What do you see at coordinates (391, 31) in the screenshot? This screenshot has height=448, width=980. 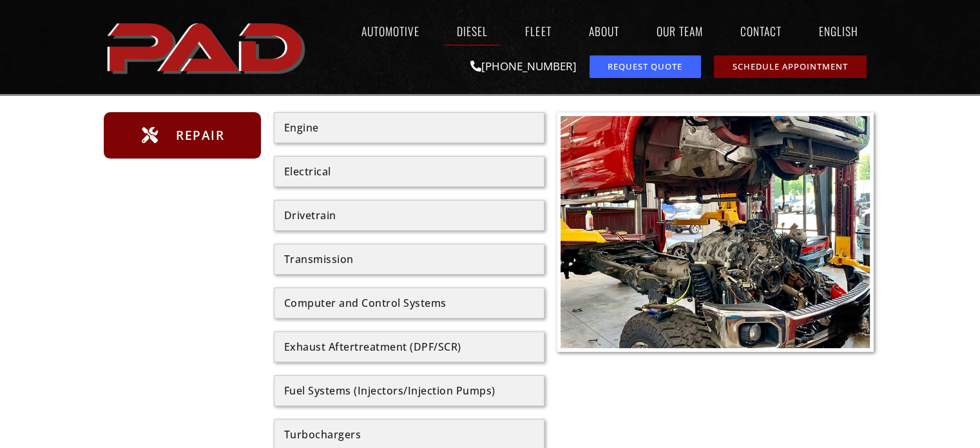 I see `a: Automotive` at bounding box center [391, 31].